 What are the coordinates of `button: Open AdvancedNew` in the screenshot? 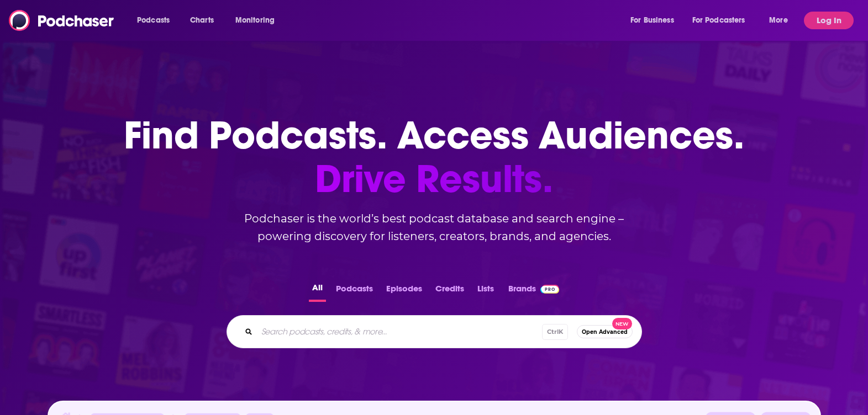 It's located at (605, 332).